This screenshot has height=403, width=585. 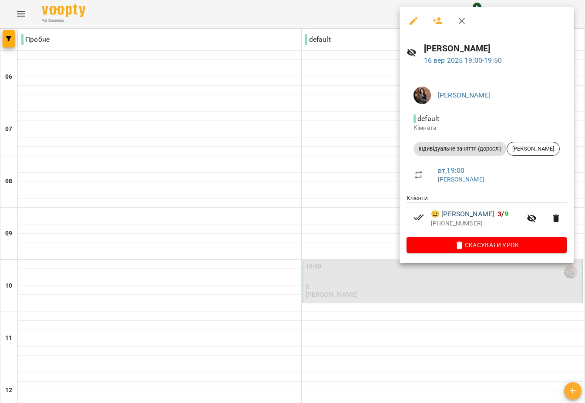 I want to click on p: Кімната, so click(x=487, y=128).